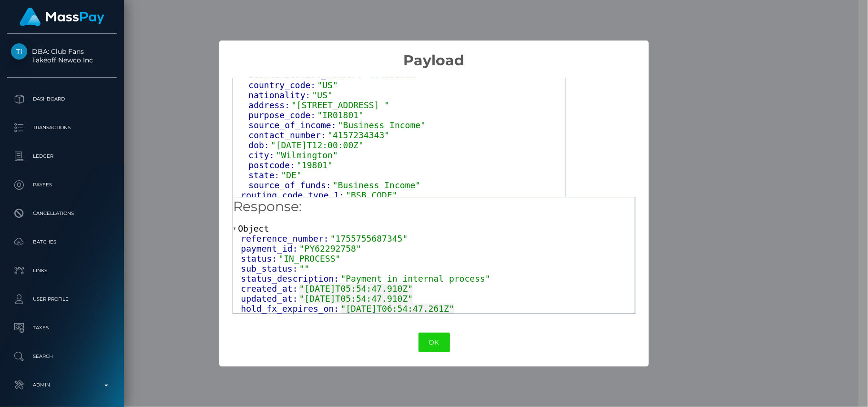 The width and height of the screenshot is (868, 407). I want to click on span: reference_number:, so click(285, 238).